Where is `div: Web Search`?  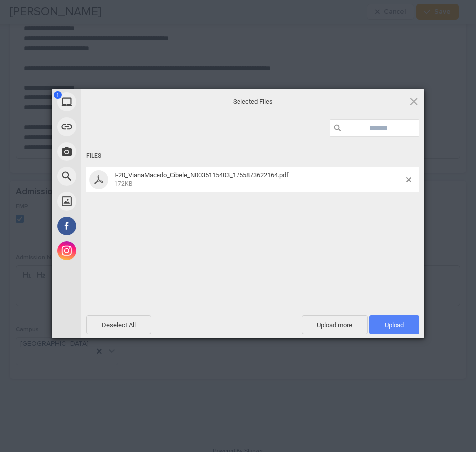 div: Web Search is located at coordinates (111, 176).